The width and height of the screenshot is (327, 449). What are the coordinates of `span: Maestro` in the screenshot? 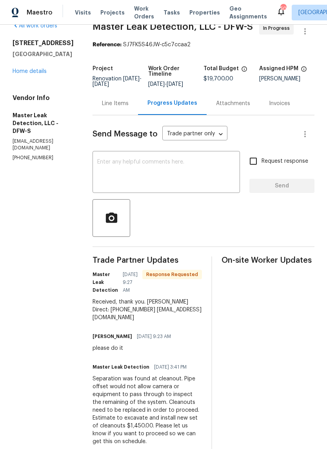 It's located at (40, 13).